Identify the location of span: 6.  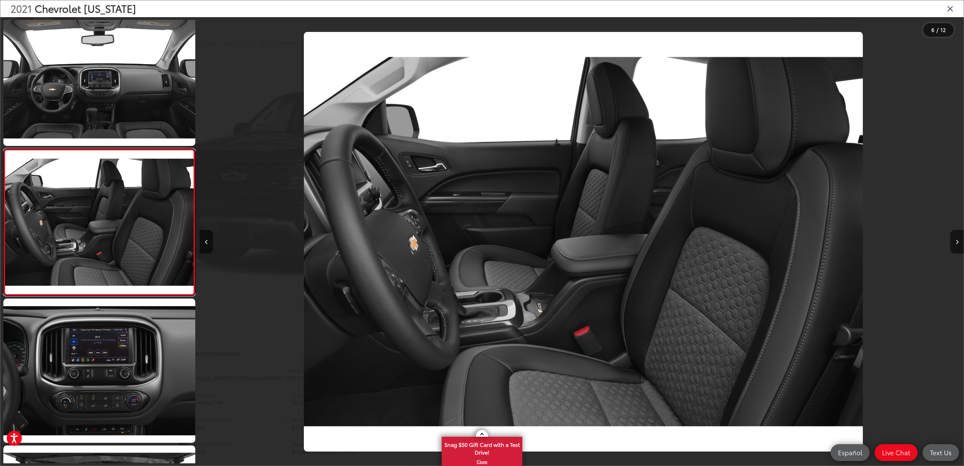
(932, 30).